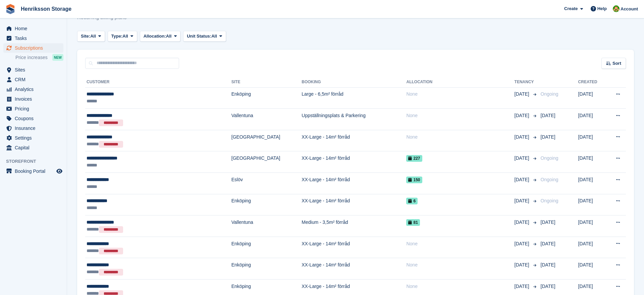 Image resolution: width=644 pixels, height=295 pixels. What do you see at coordinates (35, 99) in the screenshot?
I see `span: Invoices` at bounding box center [35, 99].